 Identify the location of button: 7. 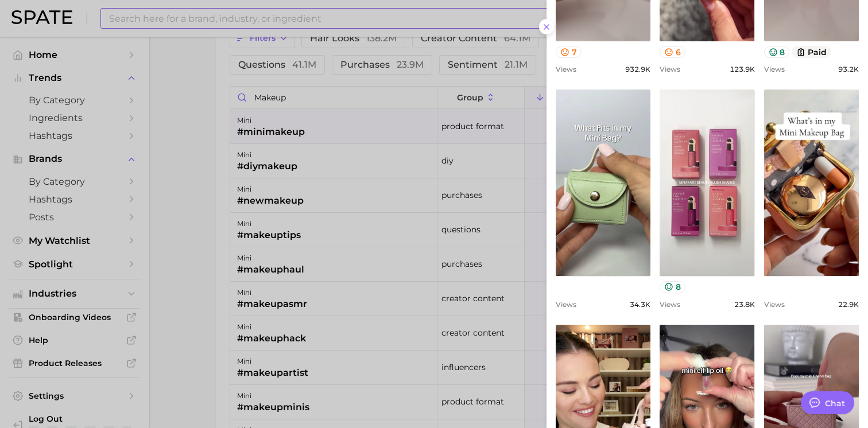
(568, 52).